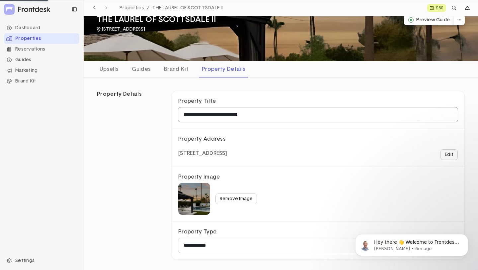 Image resolution: width=478 pixels, height=270 pixels. I want to click on h3: THE LAUREL OF SCOTTSDALE II, so click(156, 20).